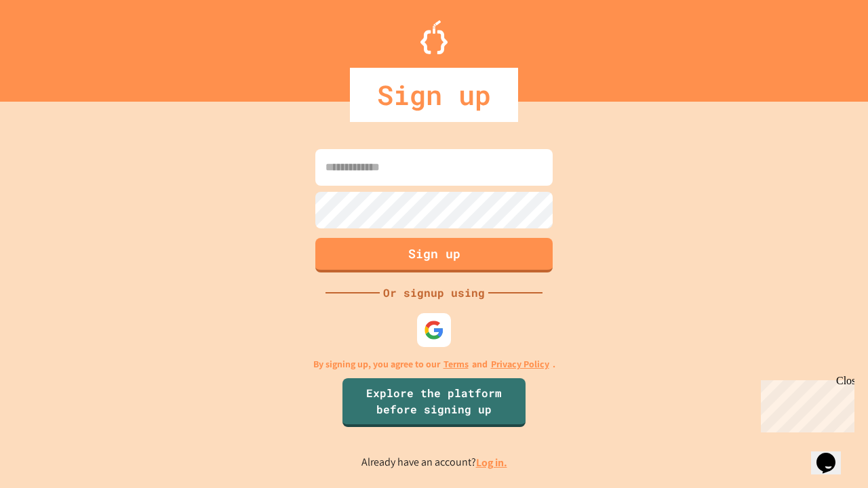 The image size is (868, 488). What do you see at coordinates (434, 364) in the screenshot?
I see `p: By signing up, you agree to our and .` at bounding box center [434, 364].